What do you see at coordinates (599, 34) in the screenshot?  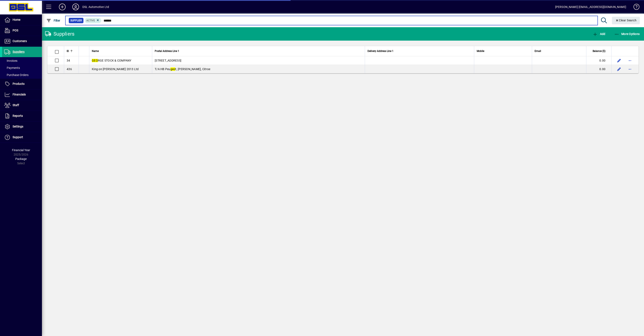 I see `span: Add` at bounding box center [599, 34].